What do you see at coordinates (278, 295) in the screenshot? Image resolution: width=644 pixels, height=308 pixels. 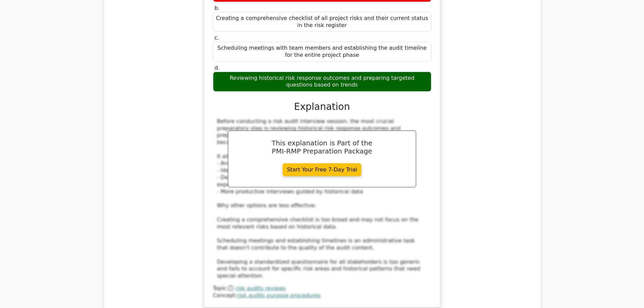 I see `a: risk audits purpose procedures` at bounding box center [278, 295].